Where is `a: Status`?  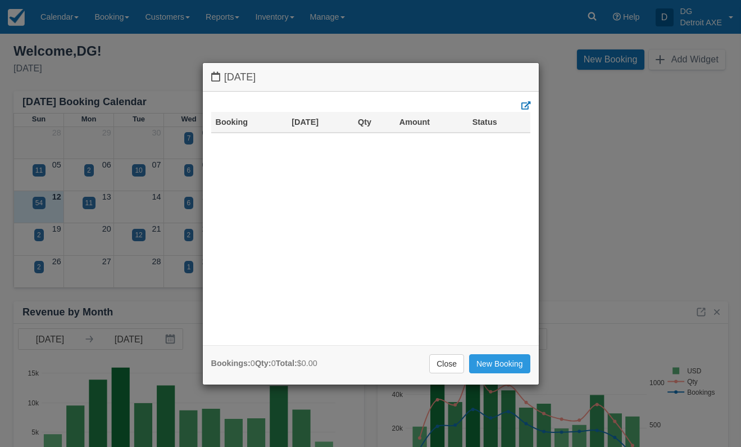
a: Status is located at coordinates (485, 122).